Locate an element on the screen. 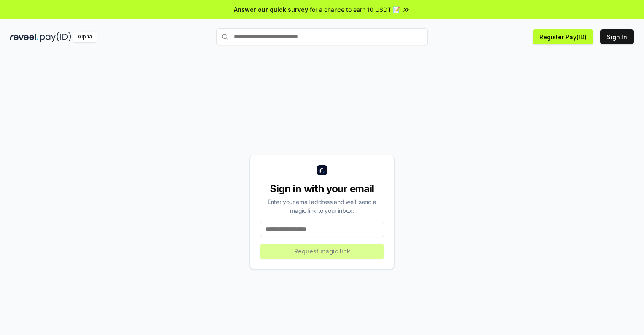 The image size is (644, 335). span: Answer our quick survey is located at coordinates (271, 10).